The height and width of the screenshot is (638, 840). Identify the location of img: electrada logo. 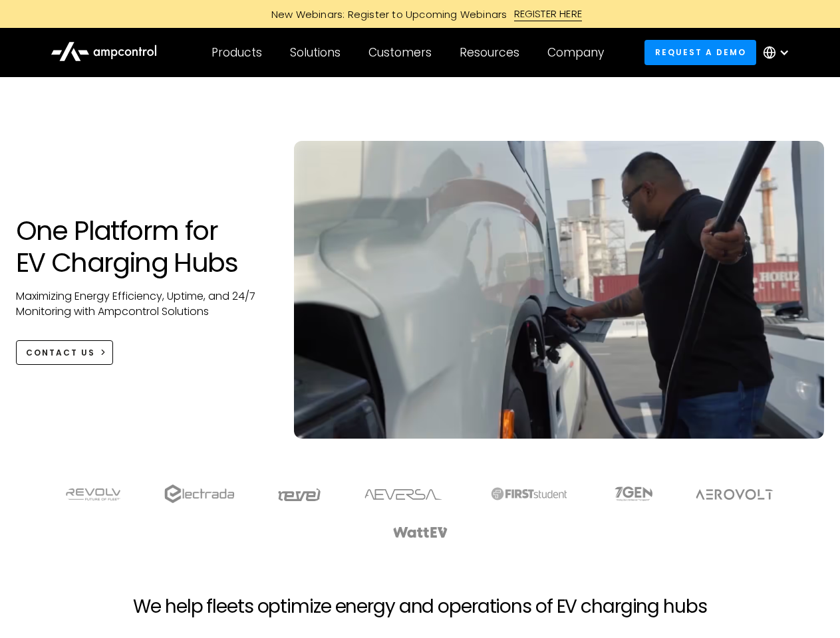
(199, 494).